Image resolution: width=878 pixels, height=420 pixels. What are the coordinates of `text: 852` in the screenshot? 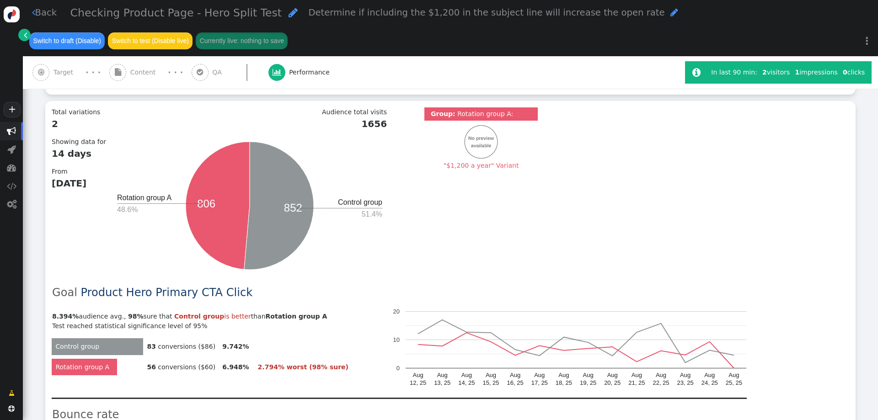 It's located at (293, 208).